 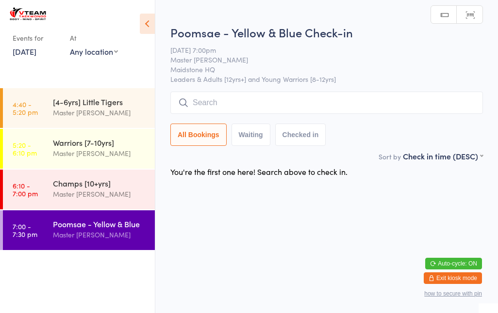 I want to click on div: Check in time (DESC), so click(x=442, y=156).